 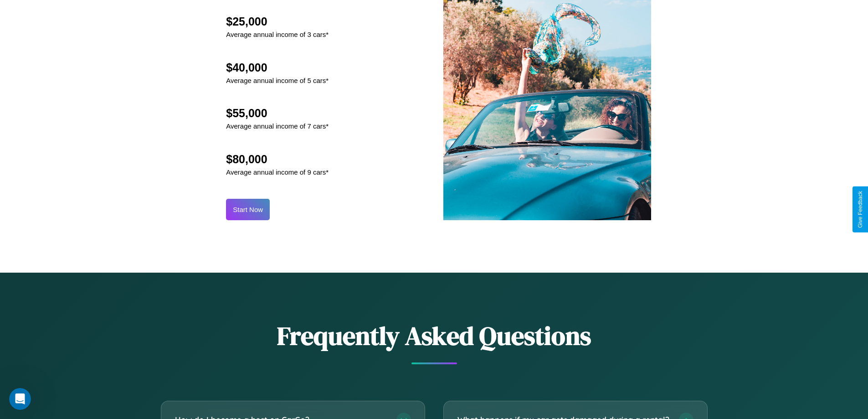 What do you see at coordinates (860, 209) in the screenshot?
I see `div: Give Feedback` at bounding box center [860, 209].